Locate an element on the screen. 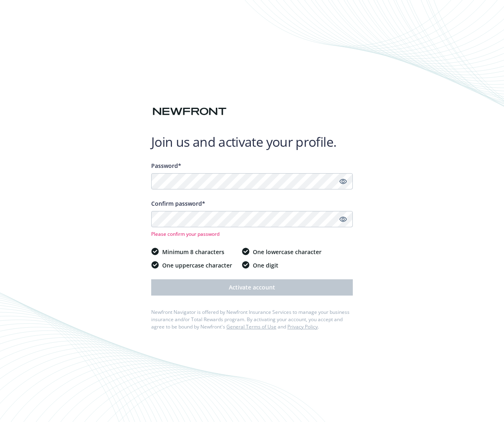  span: One digit is located at coordinates (265, 265).